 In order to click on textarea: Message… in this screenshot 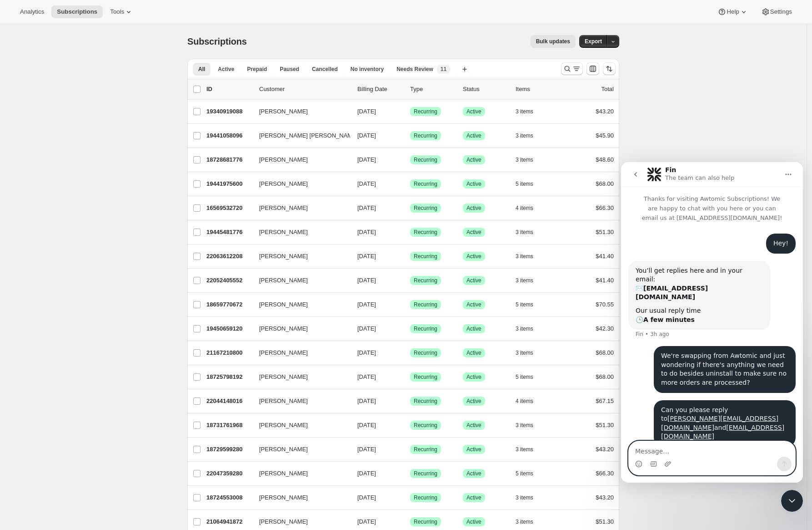, I will do `click(91, 286)`.